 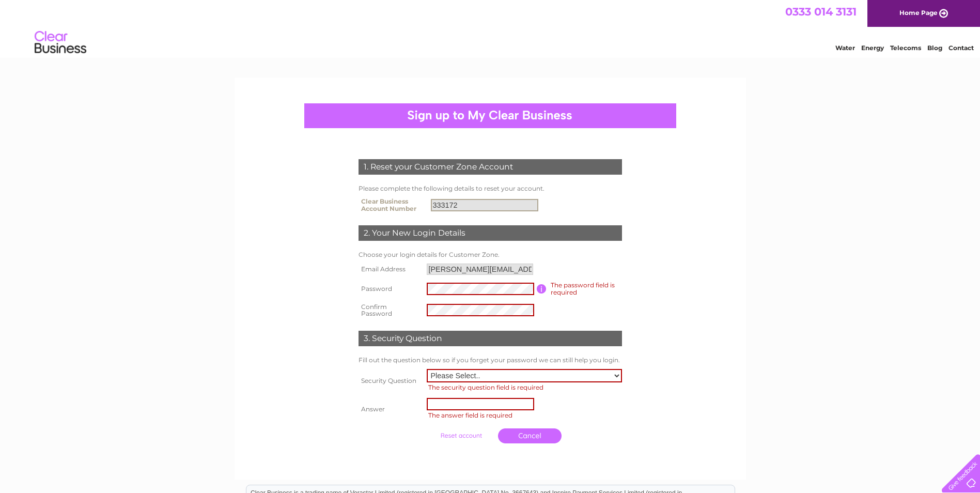 I want to click on div: 2. Your New Login Details, so click(x=490, y=233).